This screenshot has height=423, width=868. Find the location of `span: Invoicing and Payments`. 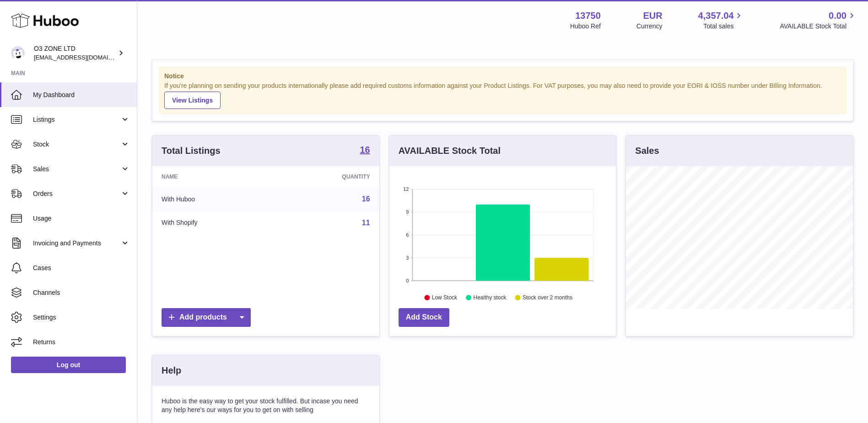

span: Invoicing and Payments is located at coordinates (76, 243).